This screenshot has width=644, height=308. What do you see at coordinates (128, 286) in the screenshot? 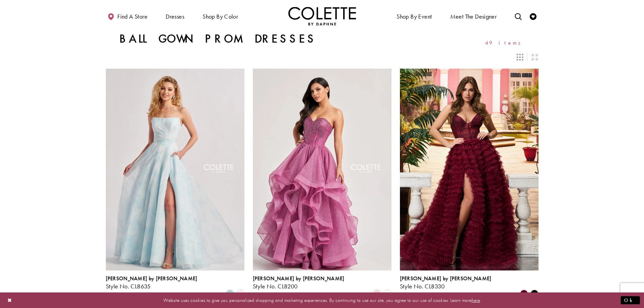
I see `span: Style No. CL8635` at bounding box center [128, 286].